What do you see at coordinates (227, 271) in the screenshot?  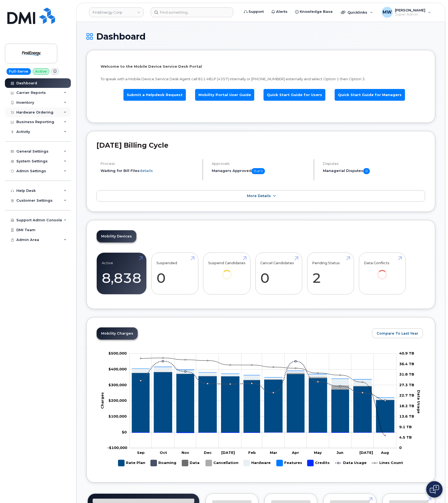 I see `a: Suspend Candidates` at bounding box center [227, 271].